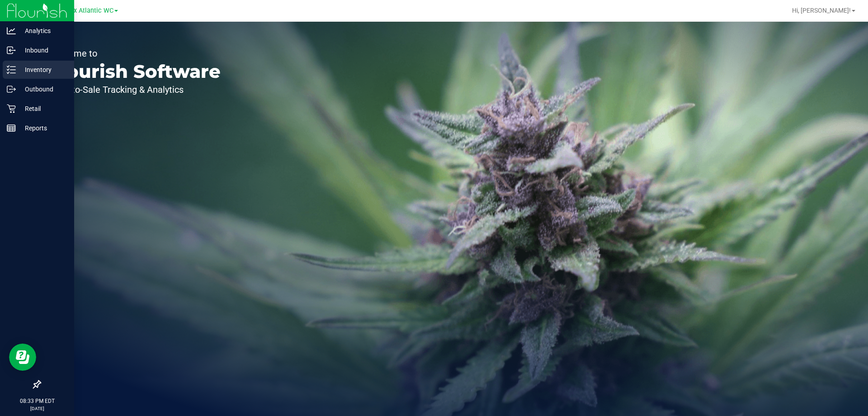 This screenshot has height=416, width=868. I want to click on p: 08:33 PM EDT, so click(37, 401).